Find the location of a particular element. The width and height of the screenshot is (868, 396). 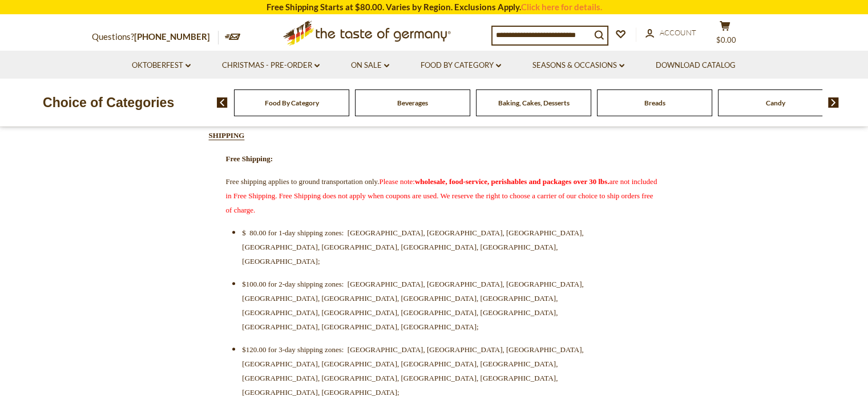

span: Breads is located at coordinates (654, 102).